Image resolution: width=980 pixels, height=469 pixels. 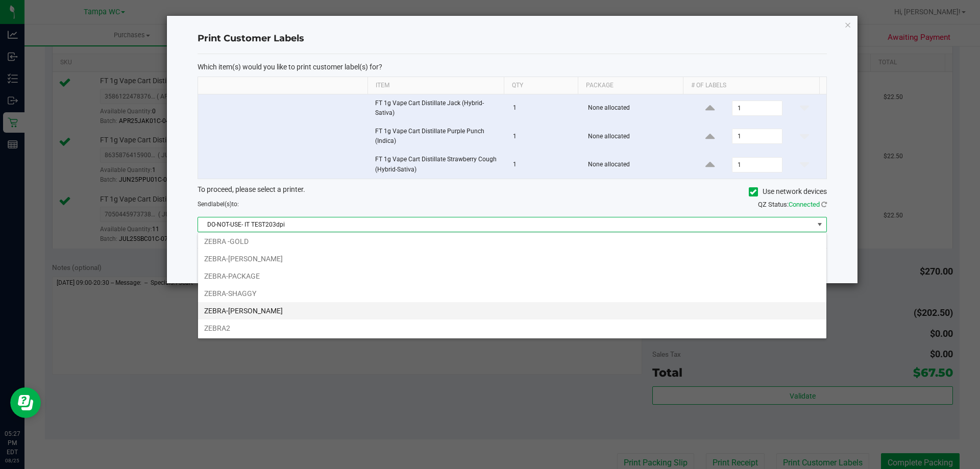 What do you see at coordinates (438, 108) in the screenshot?
I see `td: FT 1g Vape Cart Distillate Jack (Hybrid-Sativa)` at bounding box center [438, 108].